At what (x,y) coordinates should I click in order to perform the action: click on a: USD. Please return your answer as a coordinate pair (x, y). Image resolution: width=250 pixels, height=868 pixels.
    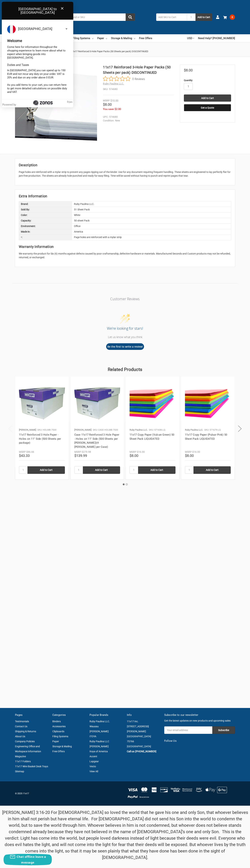
    Looking at the image, I should click on (190, 38).